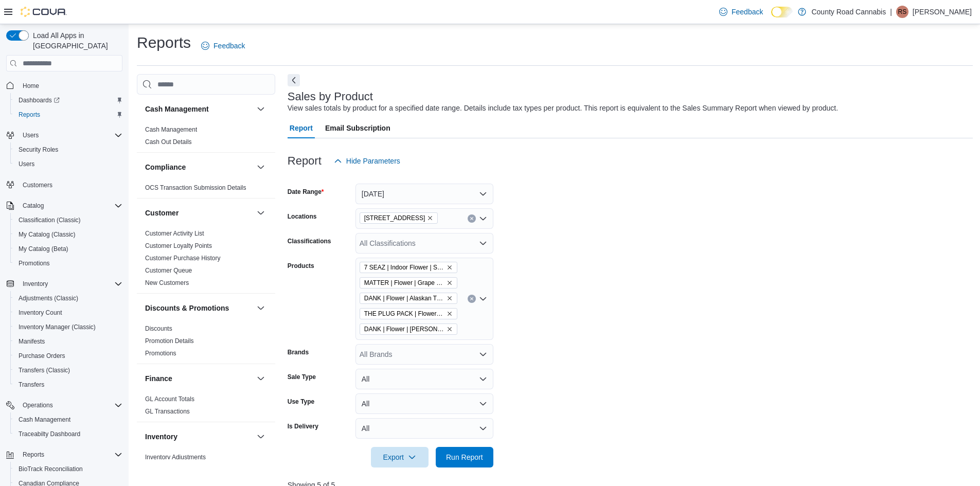  I want to click on span: Feedback, so click(229, 46).